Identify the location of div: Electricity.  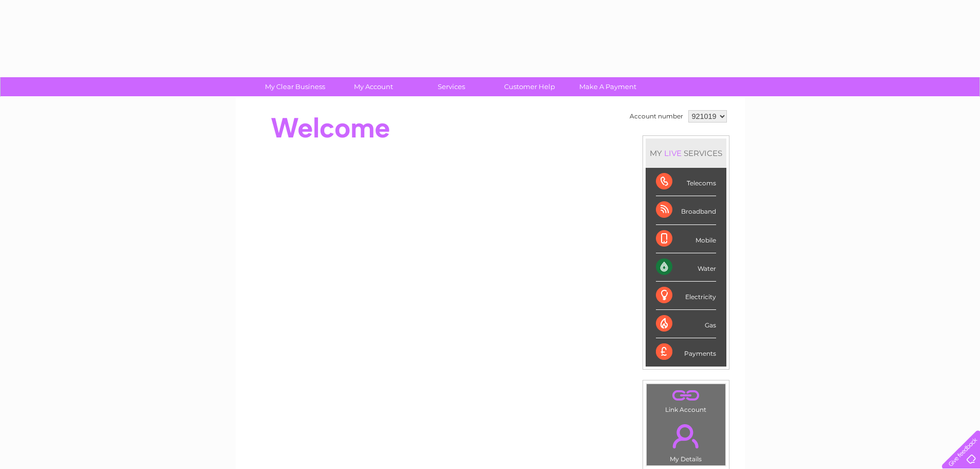
(686, 296).